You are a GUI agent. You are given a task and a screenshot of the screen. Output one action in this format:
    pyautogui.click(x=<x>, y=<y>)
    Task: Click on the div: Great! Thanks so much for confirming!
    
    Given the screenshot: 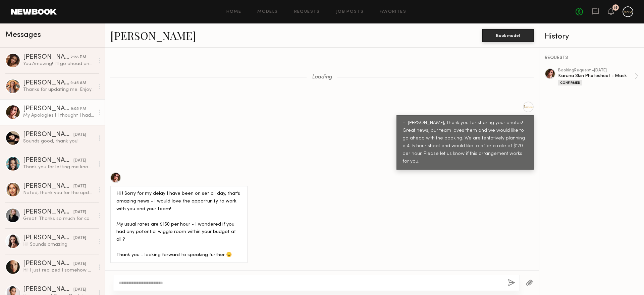 What is the action you would take?
    pyautogui.click(x=59, y=219)
    